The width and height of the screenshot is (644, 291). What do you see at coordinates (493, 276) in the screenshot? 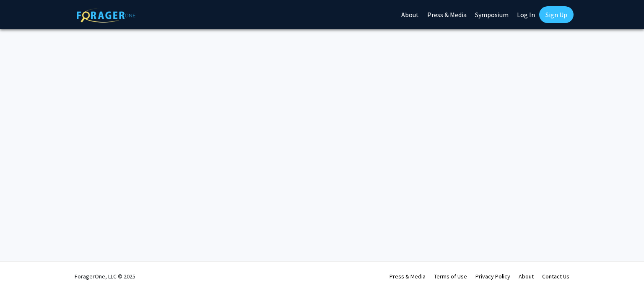
I see `a: Privacy Policy` at bounding box center [493, 276].